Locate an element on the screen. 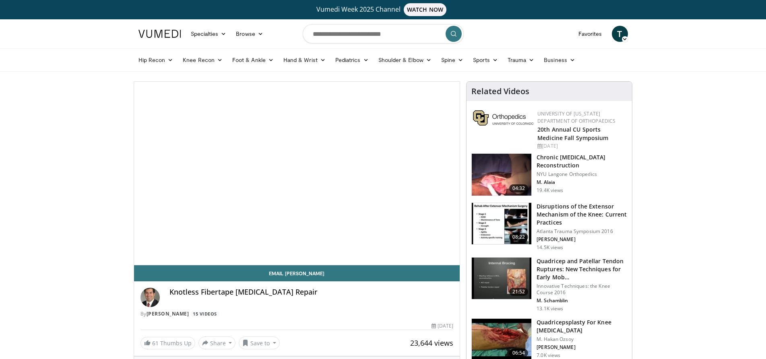 This screenshot has height=359, width=766. span: 06:54 is located at coordinates (519, 353).